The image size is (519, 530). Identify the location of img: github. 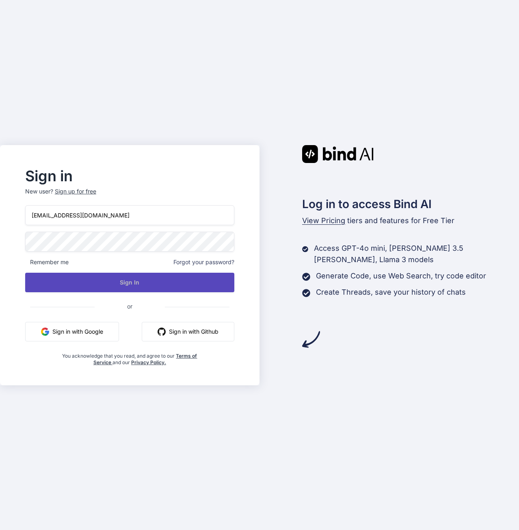
(162, 331).